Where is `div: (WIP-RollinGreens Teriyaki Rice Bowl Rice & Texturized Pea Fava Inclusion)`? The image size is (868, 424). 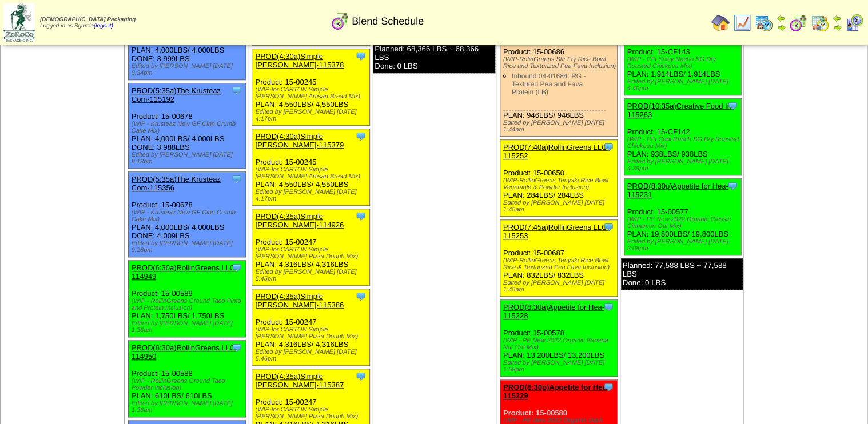 div: (WIP-RollinGreens Teriyaki Rice Bowl Rice & Texturized Pea Fava Inclusion) is located at coordinates (560, 264).